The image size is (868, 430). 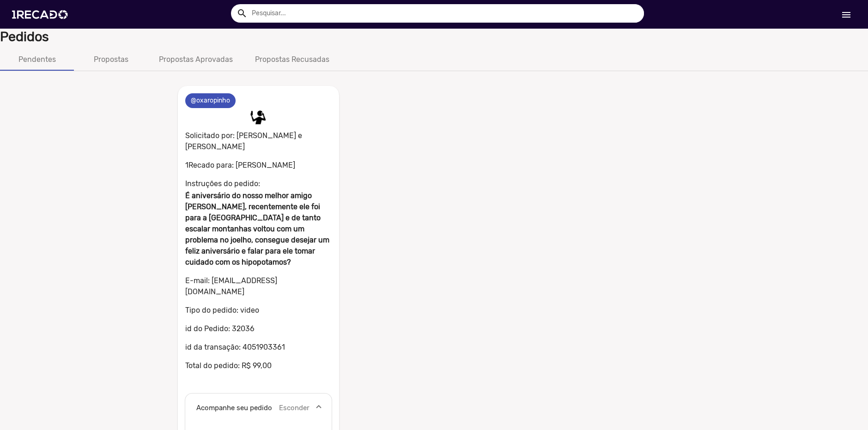 What do you see at coordinates (292, 60) in the screenshot?
I see `div: Propostas Recusadas` at bounding box center [292, 60].